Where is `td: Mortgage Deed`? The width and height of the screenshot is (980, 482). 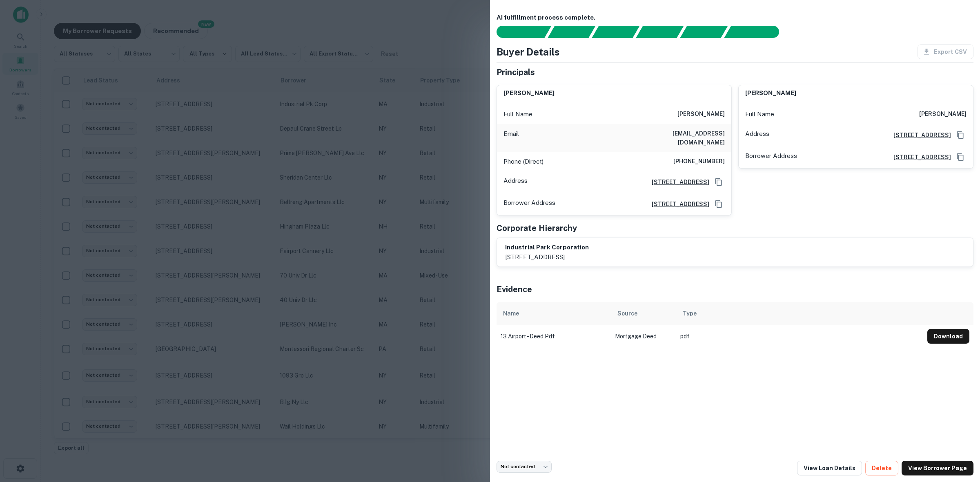
td: Mortgage Deed is located at coordinates (644, 336).